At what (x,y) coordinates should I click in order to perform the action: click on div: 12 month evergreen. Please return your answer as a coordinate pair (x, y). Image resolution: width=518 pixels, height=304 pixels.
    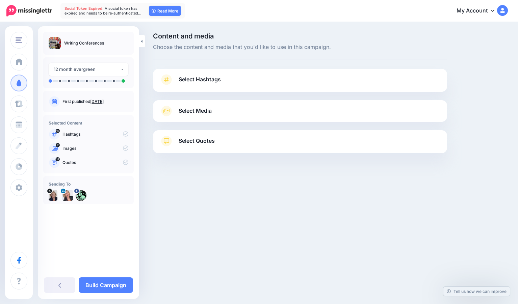
    Looking at the image, I should click on (87, 69).